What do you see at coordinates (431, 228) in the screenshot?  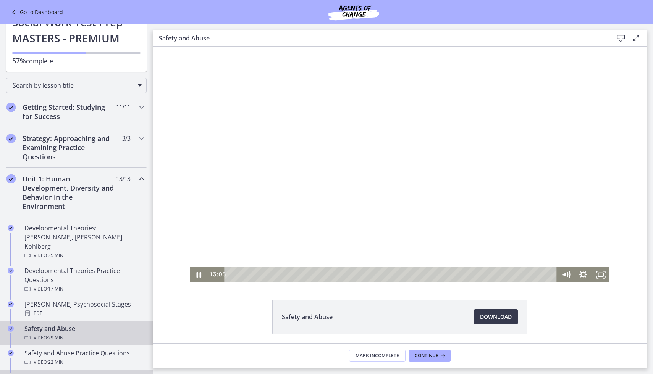 I see `button: Show settings menu` at bounding box center [431, 228].